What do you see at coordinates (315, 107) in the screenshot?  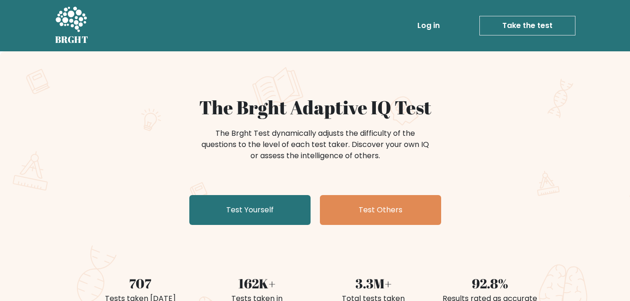 I see `h1: The Brght Adaptive IQ Test` at bounding box center [315, 107].